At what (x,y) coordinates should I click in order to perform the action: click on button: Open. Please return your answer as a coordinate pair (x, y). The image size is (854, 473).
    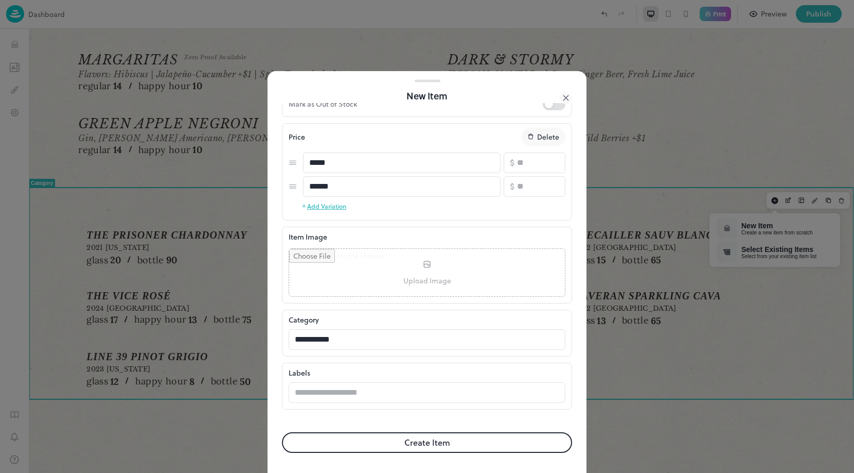
    Looking at the image, I should click on (552, 339).